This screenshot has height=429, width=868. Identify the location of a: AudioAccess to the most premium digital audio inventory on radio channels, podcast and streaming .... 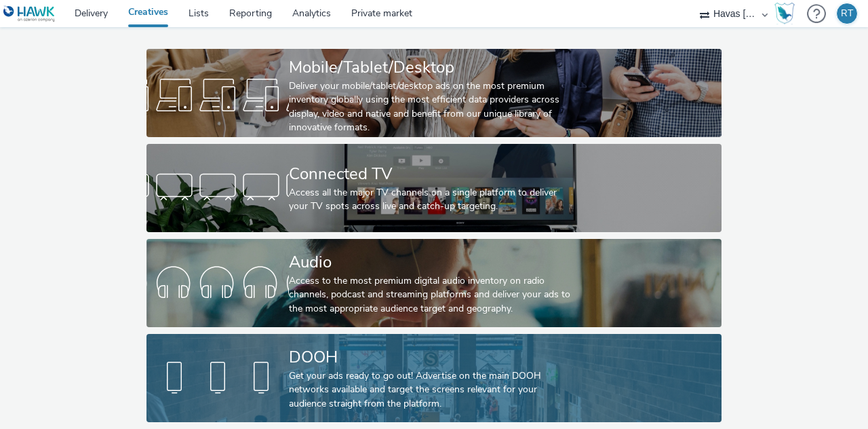
(434, 283).